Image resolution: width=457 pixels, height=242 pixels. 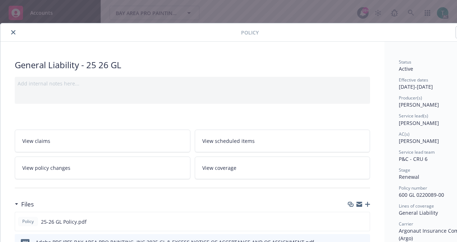 What do you see at coordinates (282, 141) in the screenshot?
I see `a: View scheduled items` at bounding box center [282, 141].